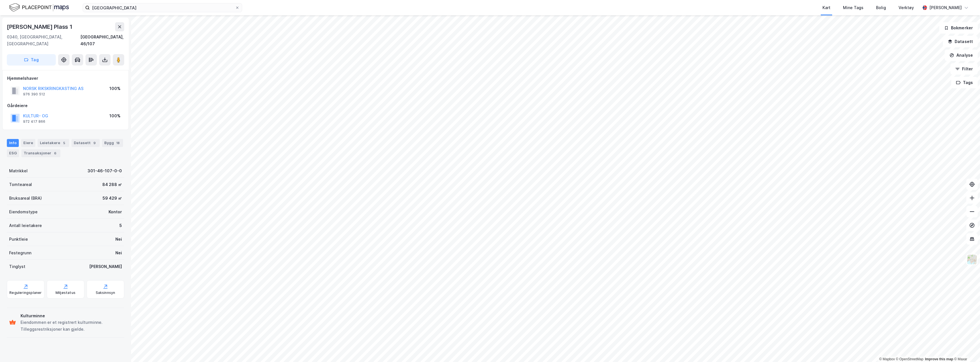 The height and width of the screenshot is (362, 980). What do you see at coordinates (906, 8) in the screenshot?
I see `div: Verktøy` at bounding box center [906, 8].